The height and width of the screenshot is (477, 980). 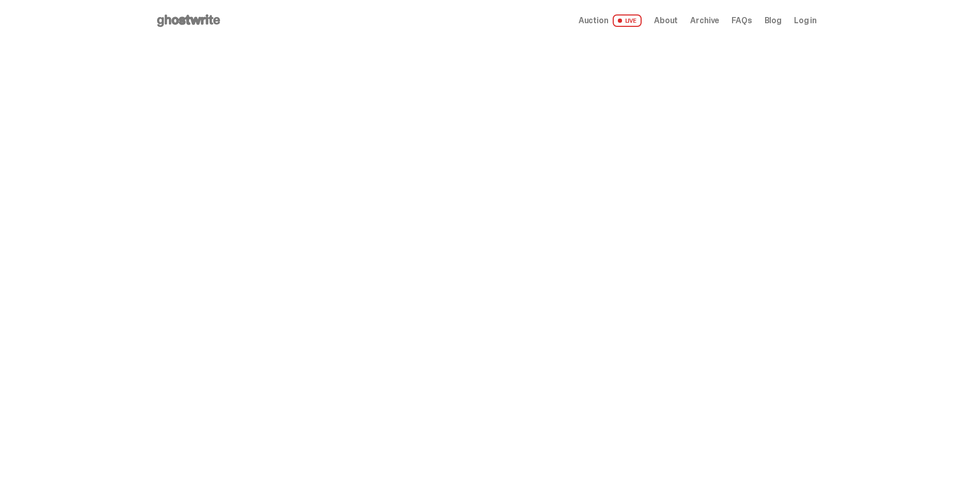 I want to click on a: About, so click(x=666, y=20).